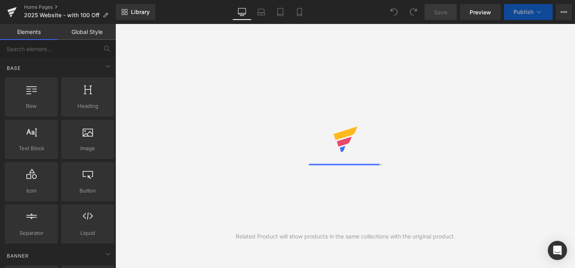  What do you see at coordinates (280, 12) in the screenshot?
I see `a: Tablet` at bounding box center [280, 12].